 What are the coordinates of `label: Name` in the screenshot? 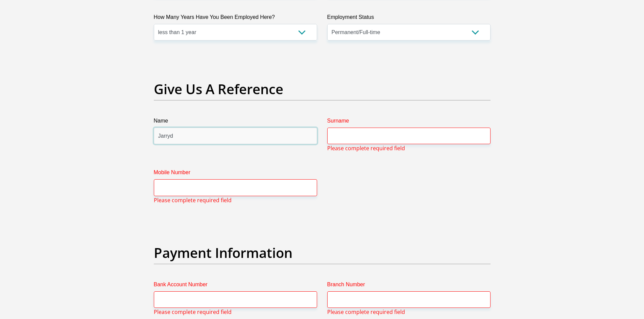 It's located at (235, 122).